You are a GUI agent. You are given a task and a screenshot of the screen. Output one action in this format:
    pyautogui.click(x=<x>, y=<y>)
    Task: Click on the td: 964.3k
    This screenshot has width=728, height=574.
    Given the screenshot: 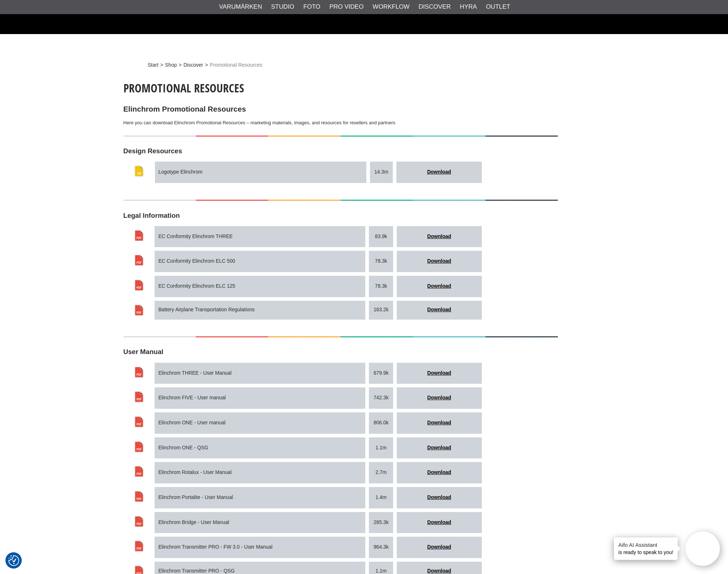 What is the action you would take?
    pyautogui.click(x=381, y=547)
    